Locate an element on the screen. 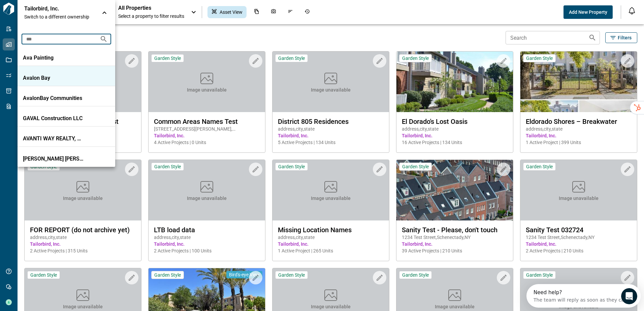  p: AVANTI WAY REALTY, LLC is located at coordinates (53, 138).